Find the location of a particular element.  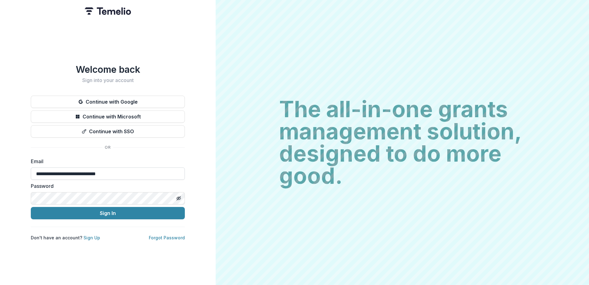

h1: Welcome back is located at coordinates (108, 69).